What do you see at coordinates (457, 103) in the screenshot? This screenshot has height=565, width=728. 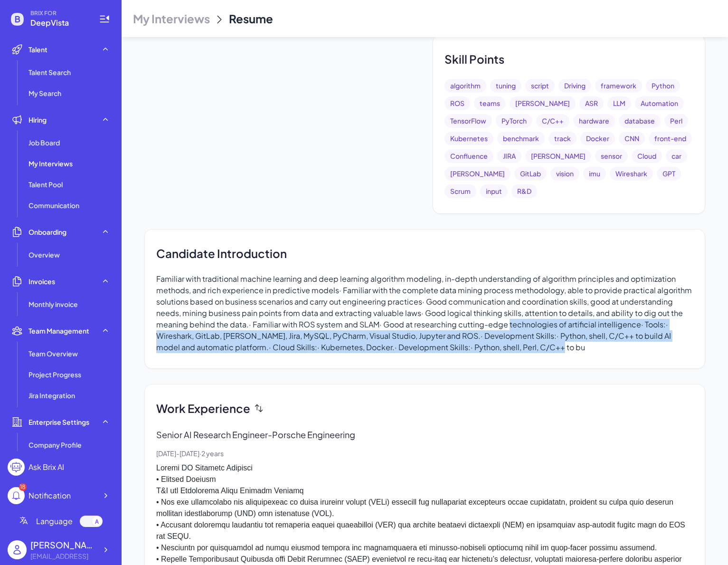 I see `p: ROS` at bounding box center [457, 103].